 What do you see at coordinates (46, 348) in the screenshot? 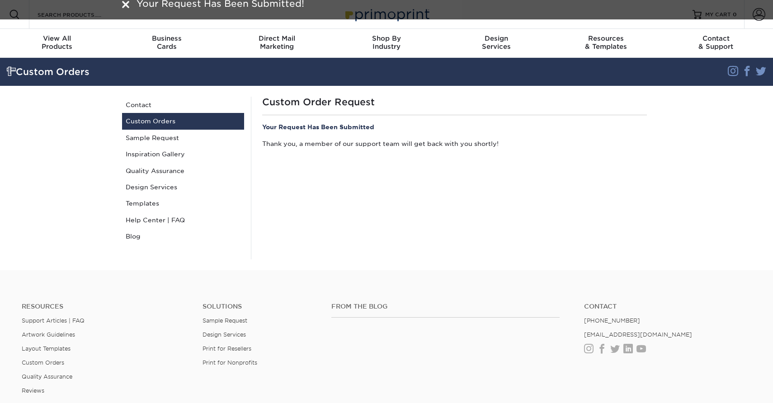
I see `a: Layout Templates` at bounding box center [46, 348].